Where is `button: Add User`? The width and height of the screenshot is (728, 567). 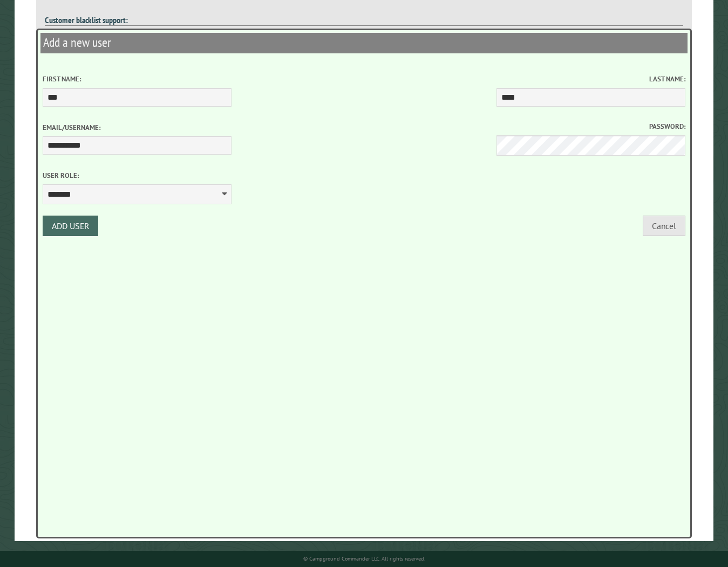 button: Add User is located at coordinates (70, 226).